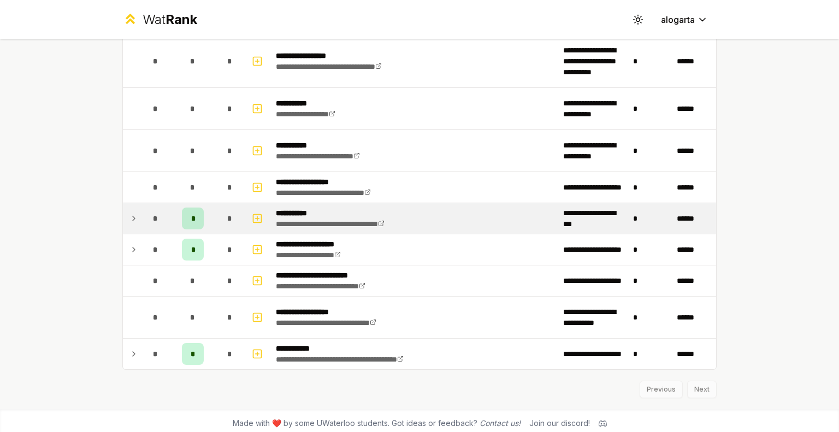 The image size is (839, 432). Describe the element at coordinates (685, 20) in the screenshot. I see `button: alogarta` at that location.